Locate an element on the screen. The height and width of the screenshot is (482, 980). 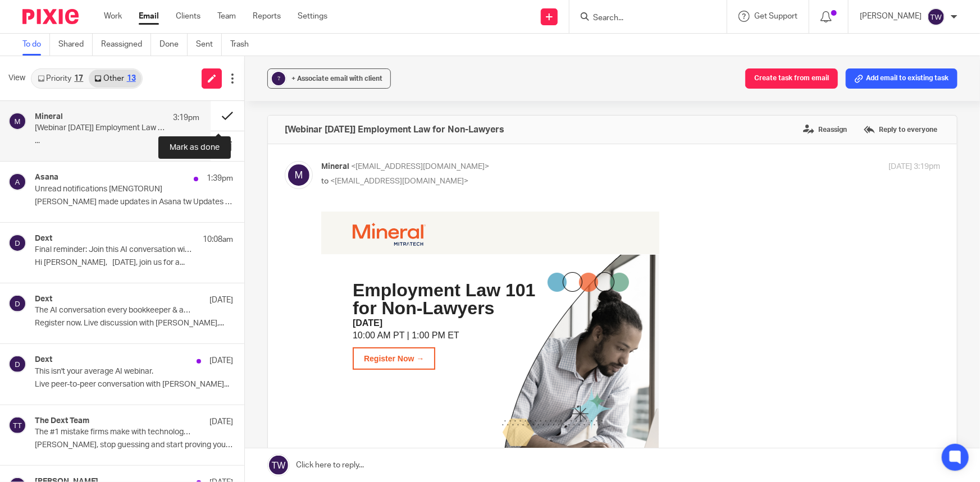
p: 1:39pm is located at coordinates (220, 178).